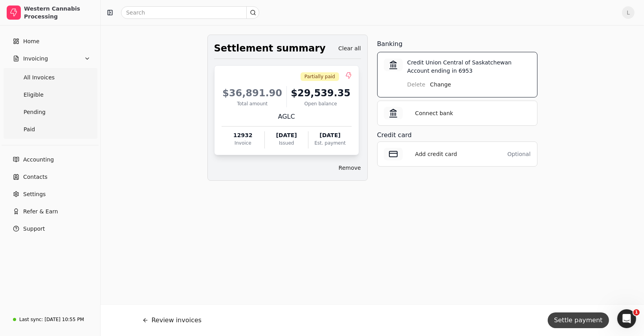  What do you see at coordinates (243, 135) in the screenshot?
I see `div: 12932` at bounding box center [243, 135].